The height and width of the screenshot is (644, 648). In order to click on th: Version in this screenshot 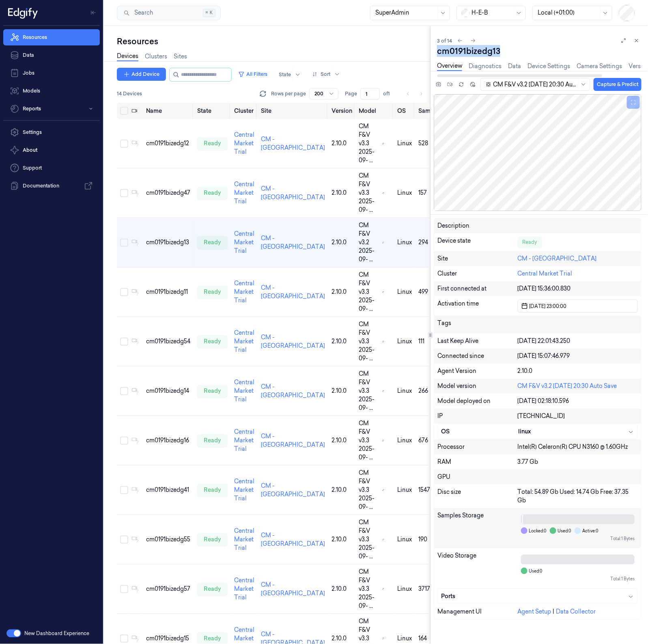, I will do `click(341, 111)`.